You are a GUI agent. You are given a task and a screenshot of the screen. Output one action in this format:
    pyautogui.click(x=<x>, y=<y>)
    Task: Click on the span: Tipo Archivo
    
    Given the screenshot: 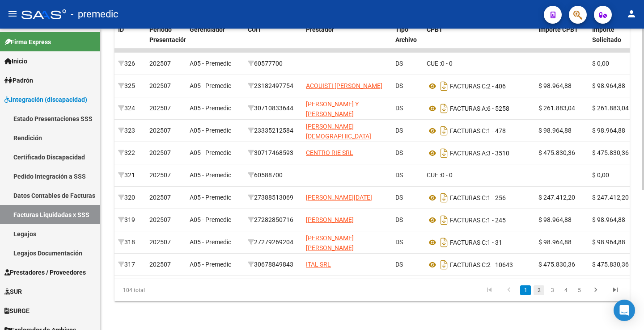 What is the action you would take?
    pyautogui.click(x=406, y=35)
    